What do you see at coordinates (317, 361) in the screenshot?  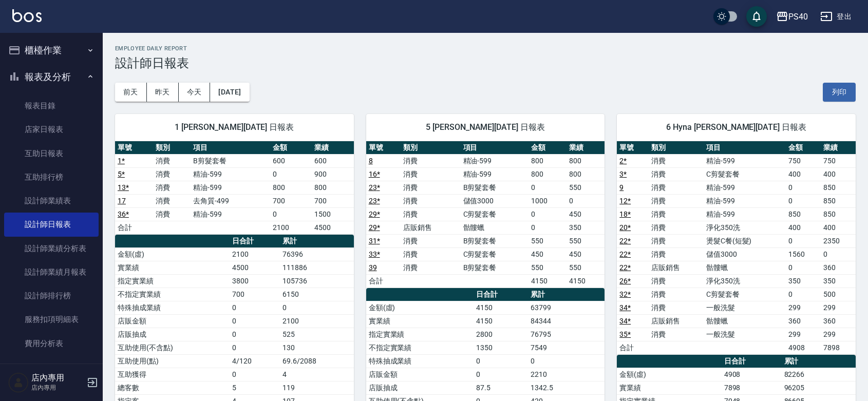 I see `td: 69.6/2088` at bounding box center [317, 361].